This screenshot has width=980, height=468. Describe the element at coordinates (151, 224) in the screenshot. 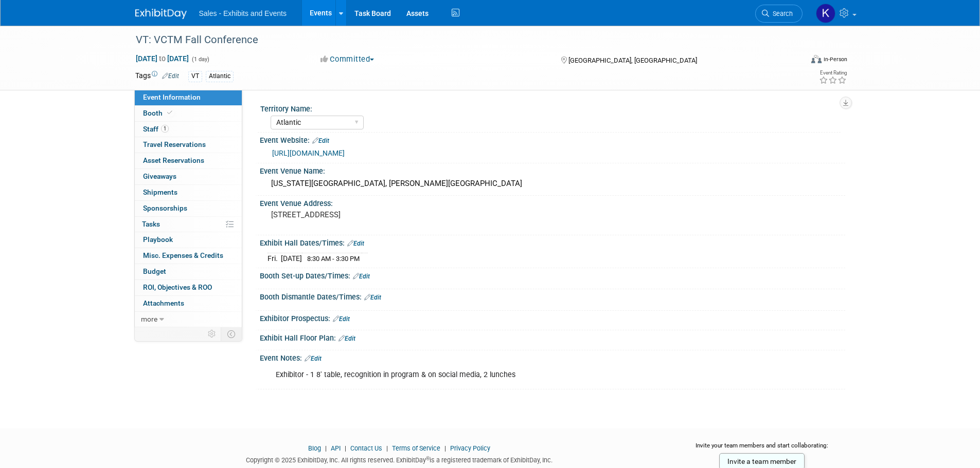

I see `span: Tasks` at that location.